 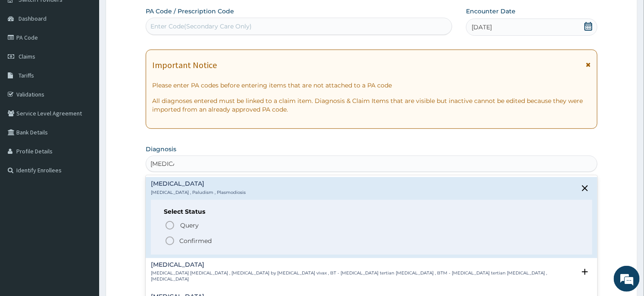 What do you see at coordinates (585, 272) in the screenshot?
I see `i: open select status` at bounding box center [585, 272].